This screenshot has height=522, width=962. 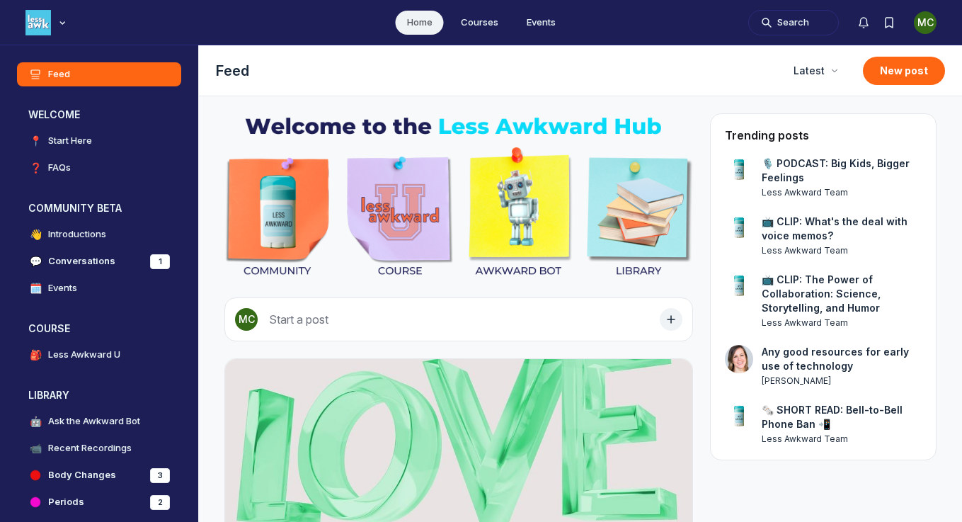 I want to click on a: 📹Recent Recordings, so click(x=99, y=448).